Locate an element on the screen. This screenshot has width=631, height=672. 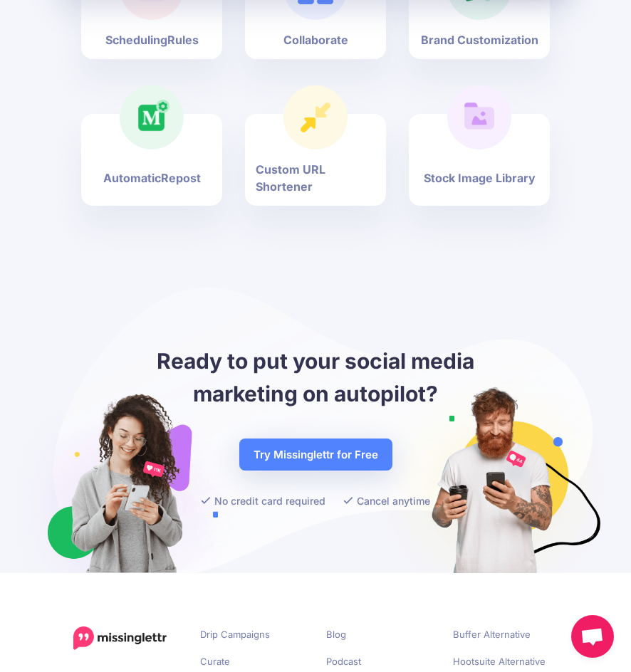
li: Cancel anytime is located at coordinates (386, 500).